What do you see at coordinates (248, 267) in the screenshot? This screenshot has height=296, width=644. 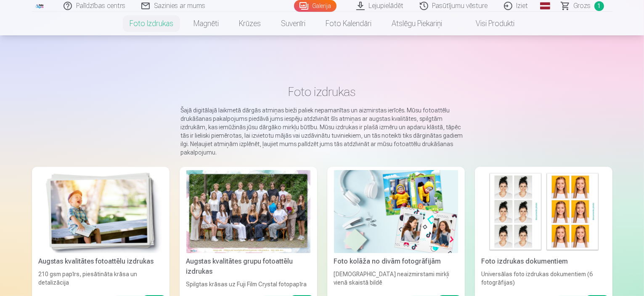 I see `div: Augstas kvalitātes grupu fotoattēlu izdrukas` at bounding box center [248, 267].